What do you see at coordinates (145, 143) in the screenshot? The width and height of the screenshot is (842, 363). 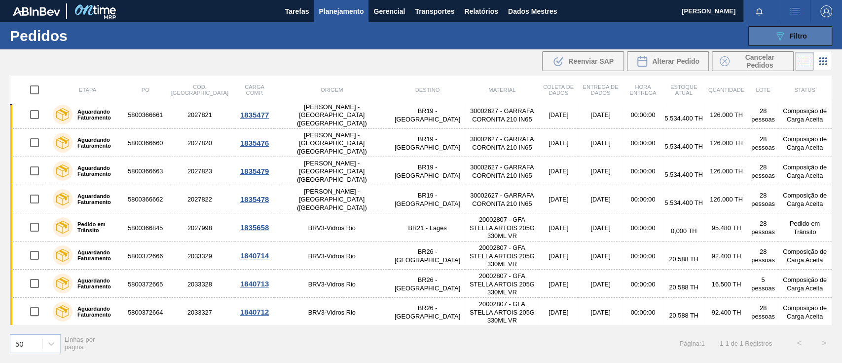 I see `font: 5800366660` at bounding box center [145, 143].